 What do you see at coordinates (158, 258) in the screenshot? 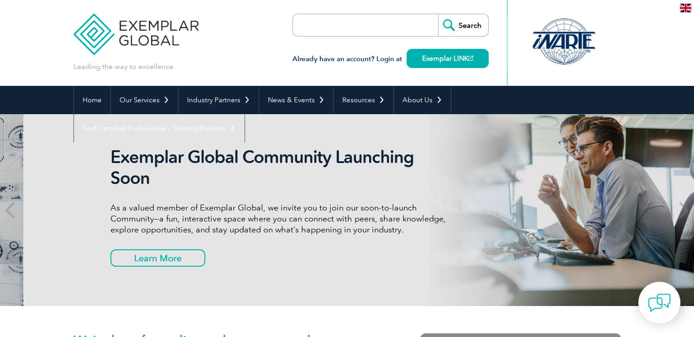
I see `a: Learn More` at bounding box center [158, 258].